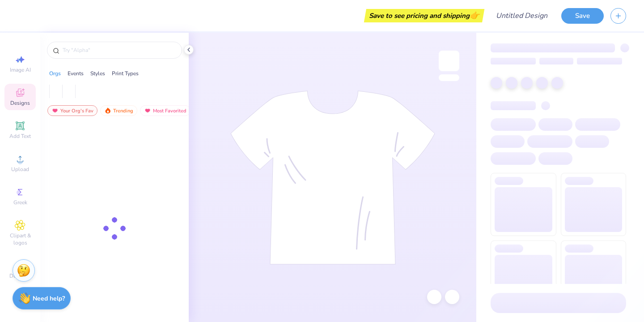 This screenshot has width=644, height=322. What do you see at coordinates (20, 70) in the screenshot?
I see `span: Image AI` at bounding box center [20, 70].